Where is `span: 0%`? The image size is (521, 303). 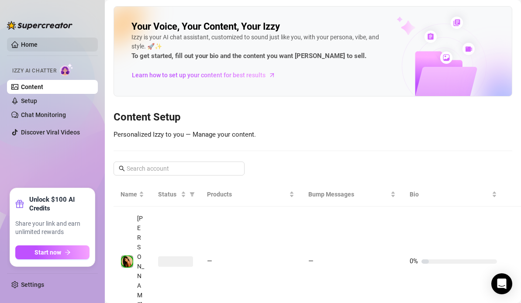 span: 0% is located at coordinates (414, 261).